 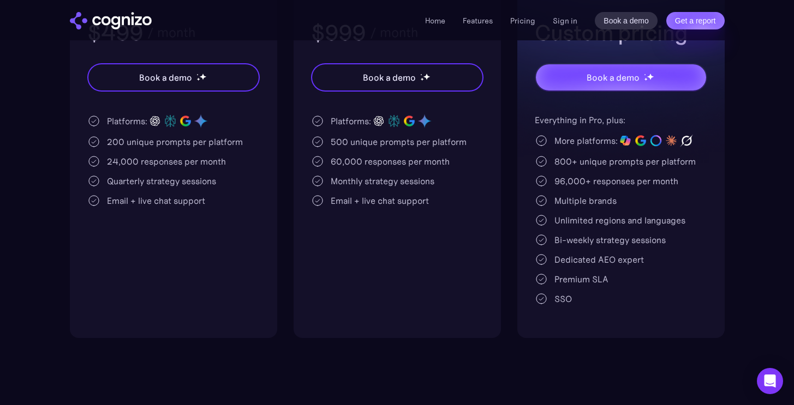 I want to click on a: Pricing, so click(x=523, y=21).